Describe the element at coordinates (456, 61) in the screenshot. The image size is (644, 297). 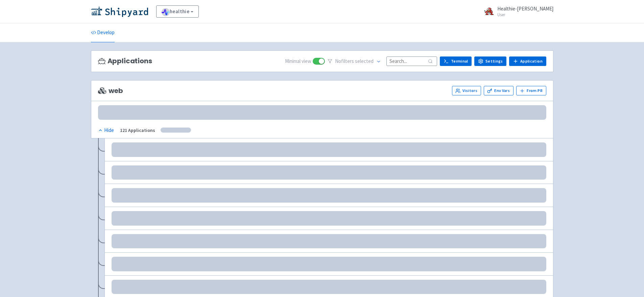
I see `a: Terminal` at that location.